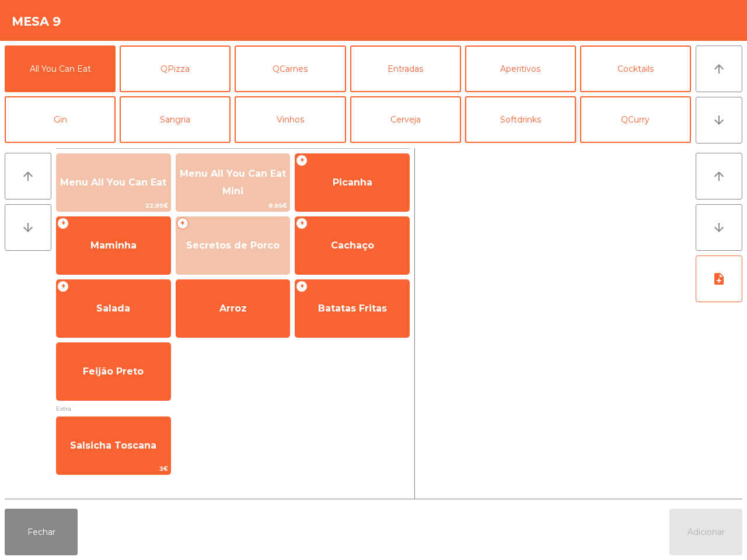 This screenshot has width=747, height=560. What do you see at coordinates (175, 120) in the screenshot?
I see `button: Sangria` at bounding box center [175, 120].